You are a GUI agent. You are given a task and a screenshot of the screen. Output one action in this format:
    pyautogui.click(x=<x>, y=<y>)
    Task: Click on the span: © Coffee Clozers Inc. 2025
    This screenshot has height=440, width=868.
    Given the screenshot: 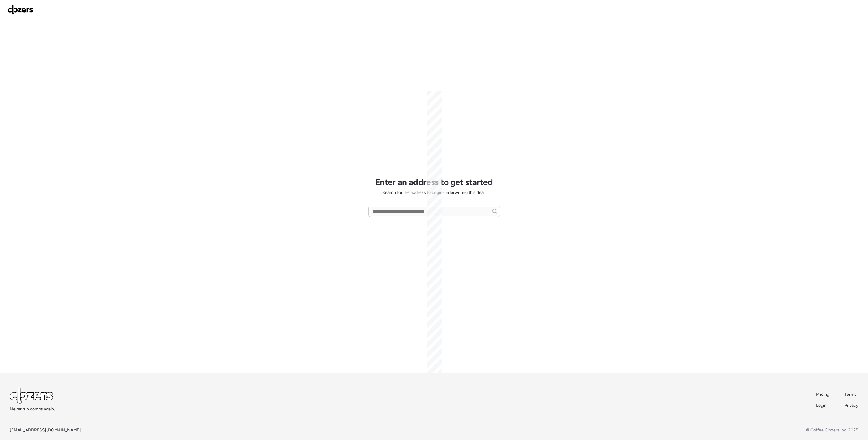 What is the action you would take?
    pyautogui.click(x=831, y=430)
    